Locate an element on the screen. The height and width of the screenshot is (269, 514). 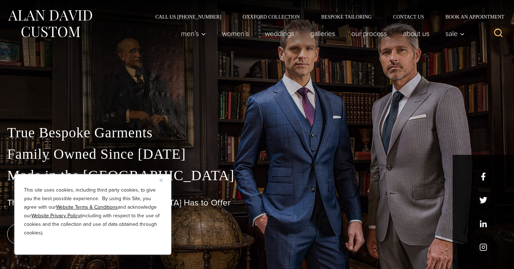
img: Close is located at coordinates (161, 180).